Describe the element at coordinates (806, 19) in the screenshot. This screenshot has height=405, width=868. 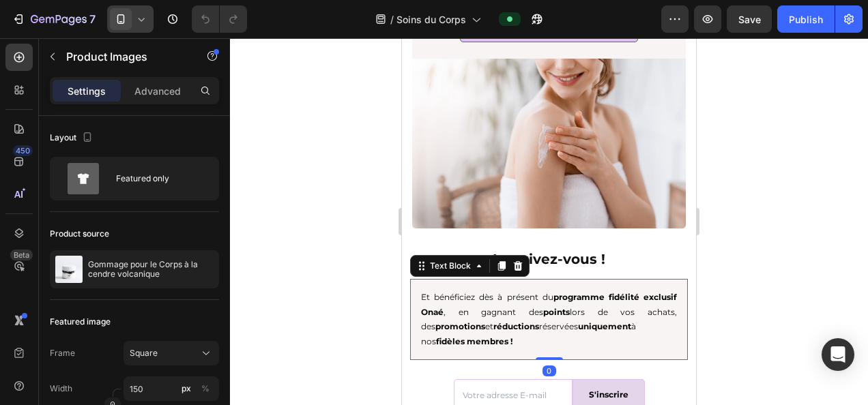
I see `div: Publish` at that location.